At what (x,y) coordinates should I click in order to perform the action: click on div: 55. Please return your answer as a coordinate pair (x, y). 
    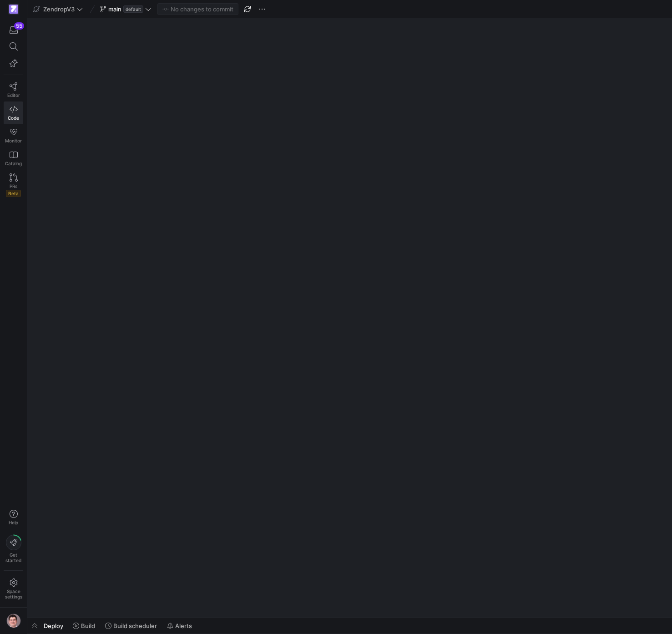
    Looking at the image, I should click on (19, 26).